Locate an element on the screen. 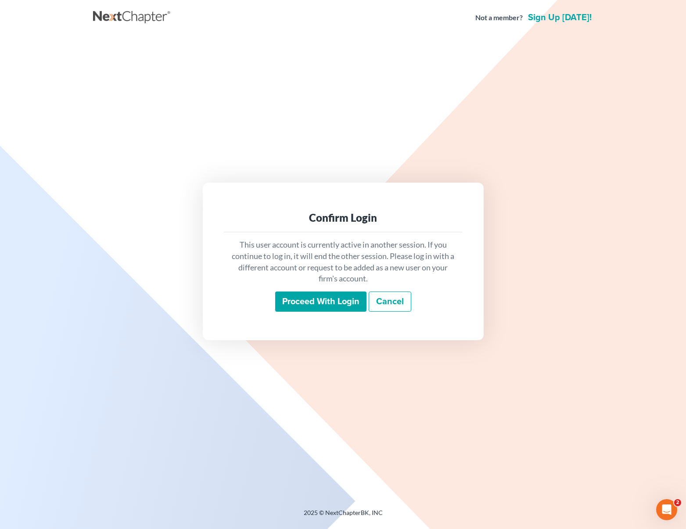 The image size is (686, 529). span: 2 is located at coordinates (677, 502).